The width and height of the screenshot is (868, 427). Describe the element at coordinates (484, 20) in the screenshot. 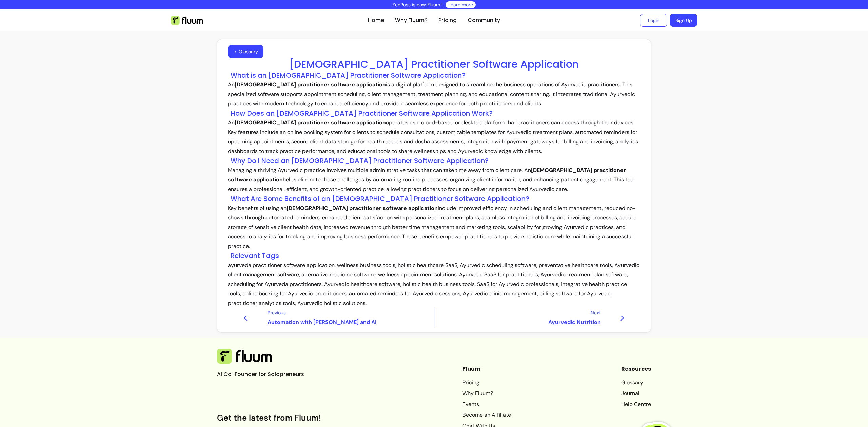

I see `a: Community` at that location.